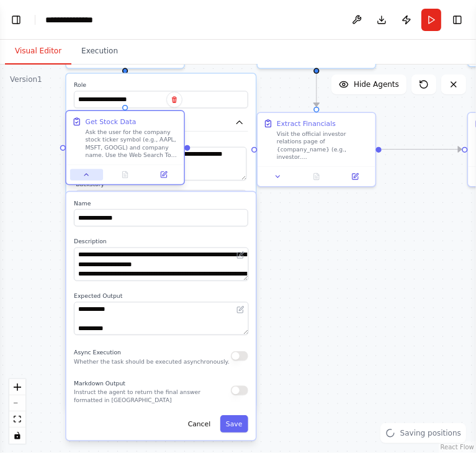  I want to click on button: Show right sidebar, so click(457, 20).